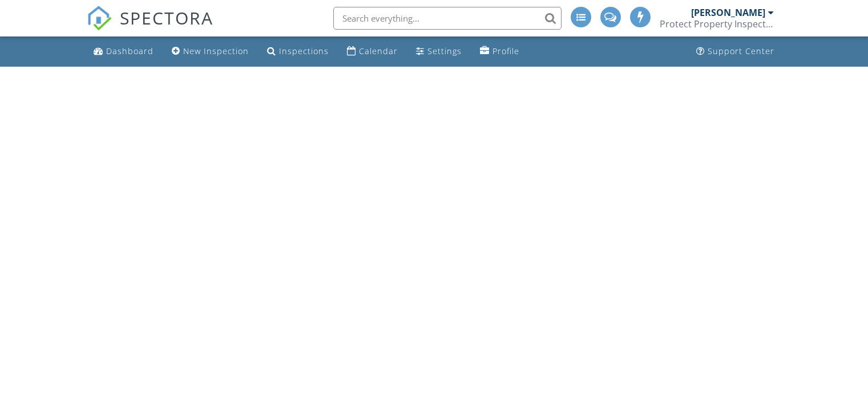 The image size is (868, 416). Describe the element at coordinates (129, 51) in the screenshot. I see `div: Dashboard` at that location.